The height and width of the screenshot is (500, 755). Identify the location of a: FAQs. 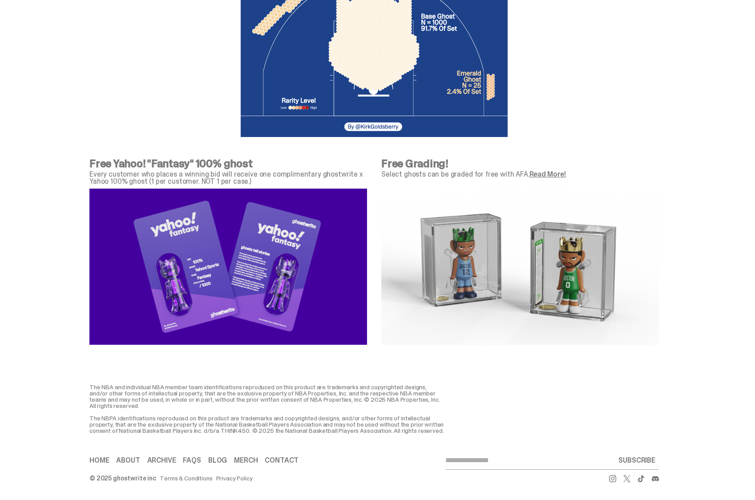
(192, 461).